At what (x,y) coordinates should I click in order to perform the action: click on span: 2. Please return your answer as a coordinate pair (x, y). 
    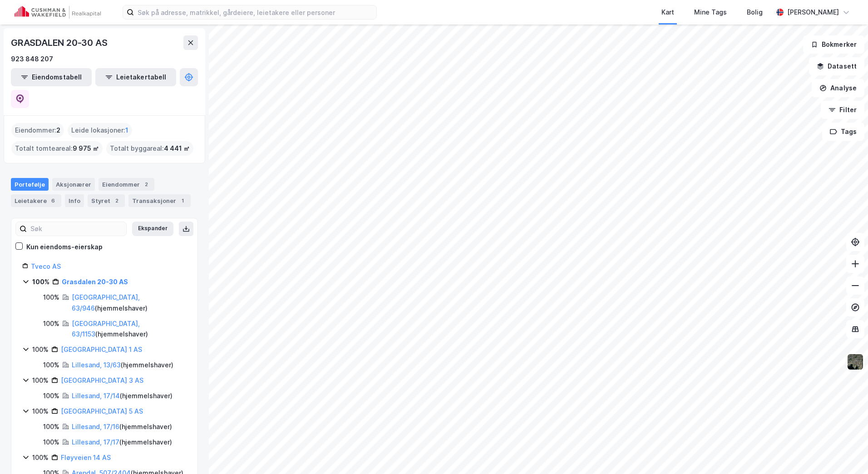
    Looking at the image, I should click on (58, 131).